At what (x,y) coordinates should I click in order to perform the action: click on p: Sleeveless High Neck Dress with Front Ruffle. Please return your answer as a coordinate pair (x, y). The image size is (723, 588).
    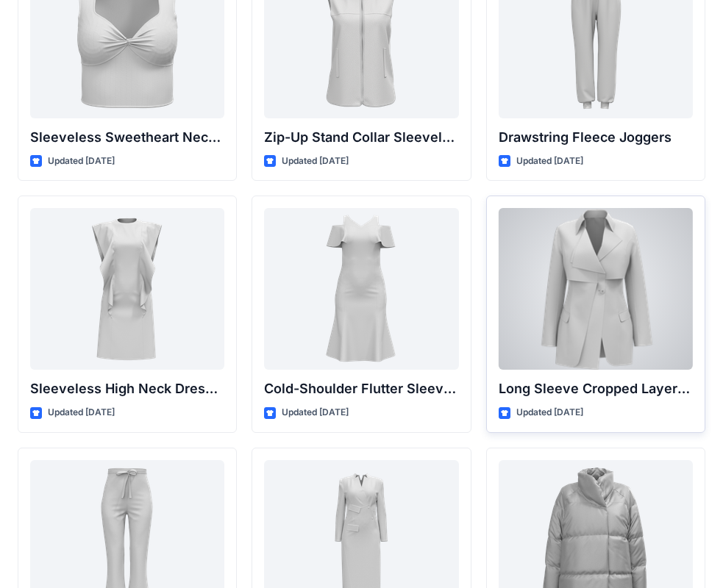
    Looking at the image, I should click on (128, 389).